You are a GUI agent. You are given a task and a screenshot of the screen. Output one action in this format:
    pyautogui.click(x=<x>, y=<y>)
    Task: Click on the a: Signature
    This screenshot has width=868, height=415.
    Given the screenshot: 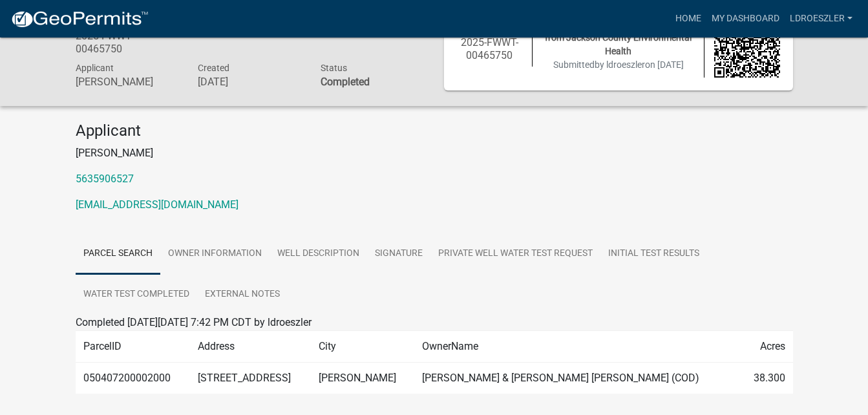 What is the action you would take?
    pyautogui.click(x=399, y=254)
    